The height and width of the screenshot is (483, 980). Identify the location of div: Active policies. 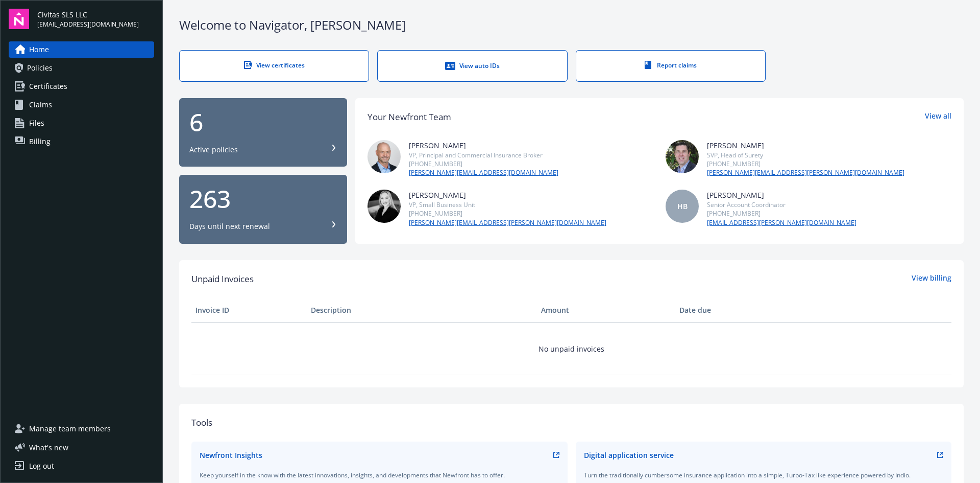
(213, 149).